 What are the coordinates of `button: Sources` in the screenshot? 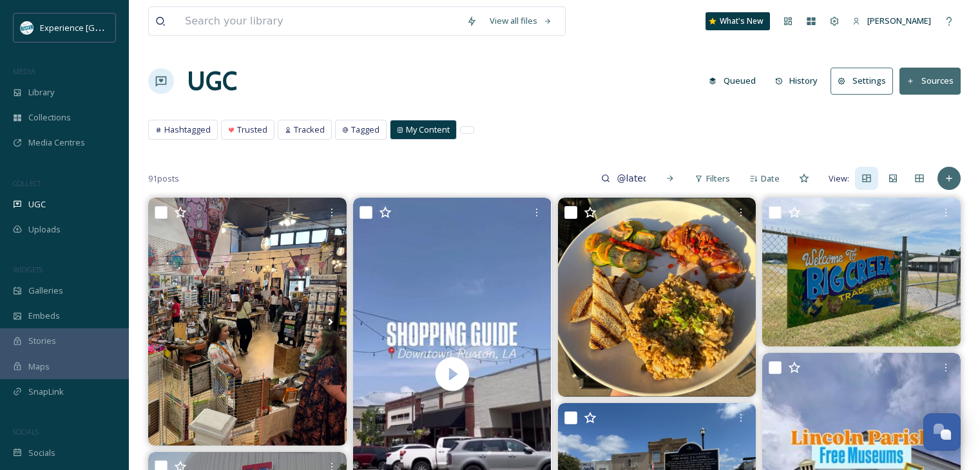 It's located at (929, 80).